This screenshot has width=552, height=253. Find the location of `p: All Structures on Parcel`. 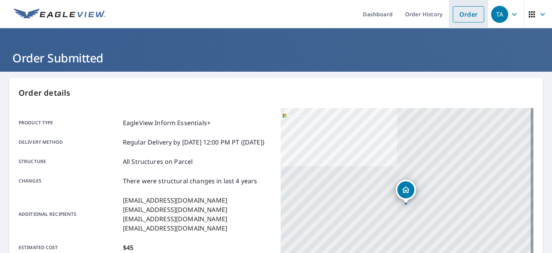

p: All Structures on Parcel is located at coordinates (158, 162).